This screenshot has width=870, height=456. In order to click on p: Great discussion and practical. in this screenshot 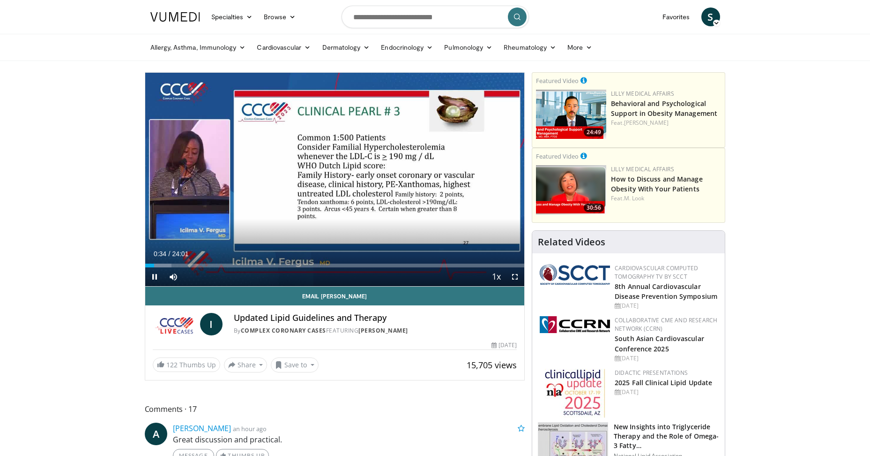, I will do `click(349, 439)`.